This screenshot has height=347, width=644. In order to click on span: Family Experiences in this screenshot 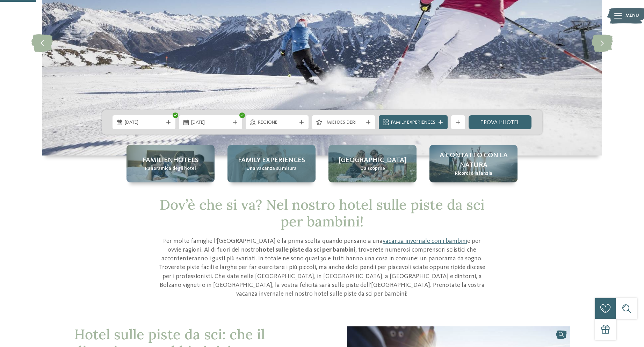, I will do `click(413, 123)`.